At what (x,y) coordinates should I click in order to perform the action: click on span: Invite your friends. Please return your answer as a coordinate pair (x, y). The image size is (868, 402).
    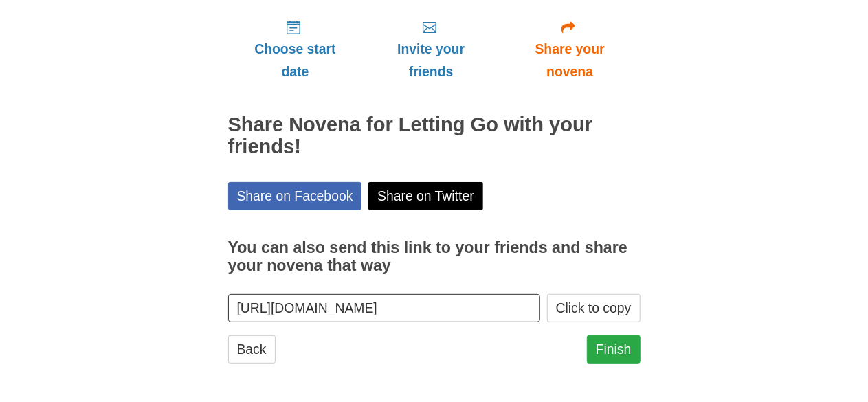
    Looking at the image, I should click on (431, 60).